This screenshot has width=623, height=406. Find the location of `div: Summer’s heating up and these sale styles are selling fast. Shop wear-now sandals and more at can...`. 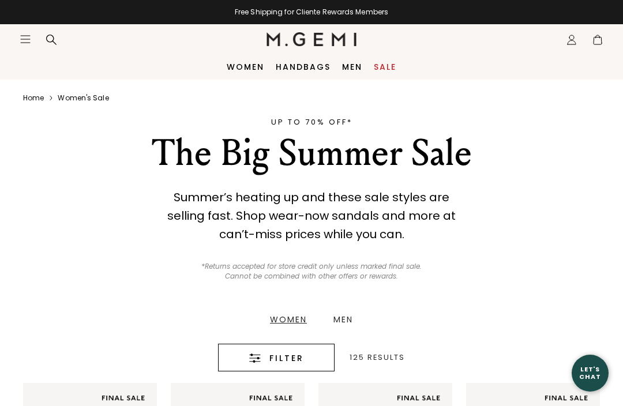

div: Summer’s heating up and these sale styles are selling fast. Shop wear-now sandals and more at can... is located at coordinates (312, 216).